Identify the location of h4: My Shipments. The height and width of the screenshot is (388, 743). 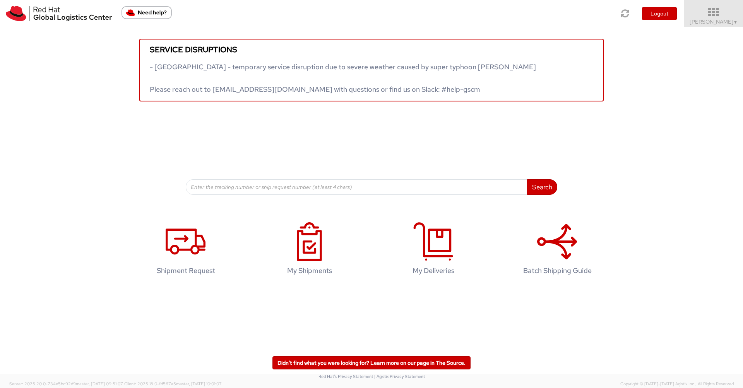
(310, 270).